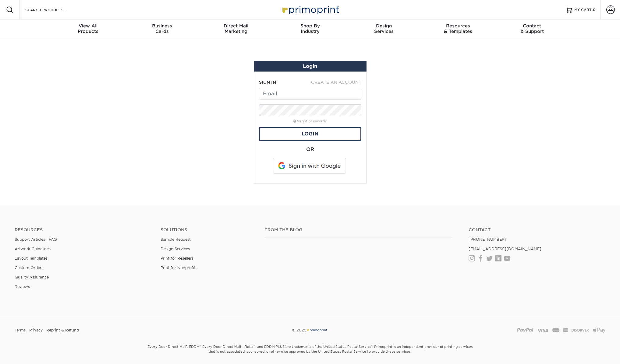  I want to click on div: Industry, so click(310, 28).